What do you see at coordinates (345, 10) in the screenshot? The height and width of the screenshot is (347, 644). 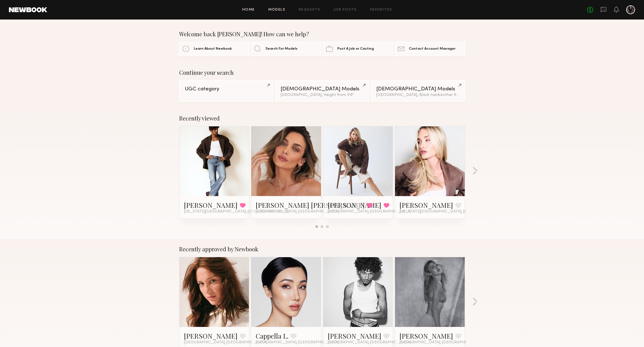 I see `a: Job Posts` at bounding box center [345, 10].